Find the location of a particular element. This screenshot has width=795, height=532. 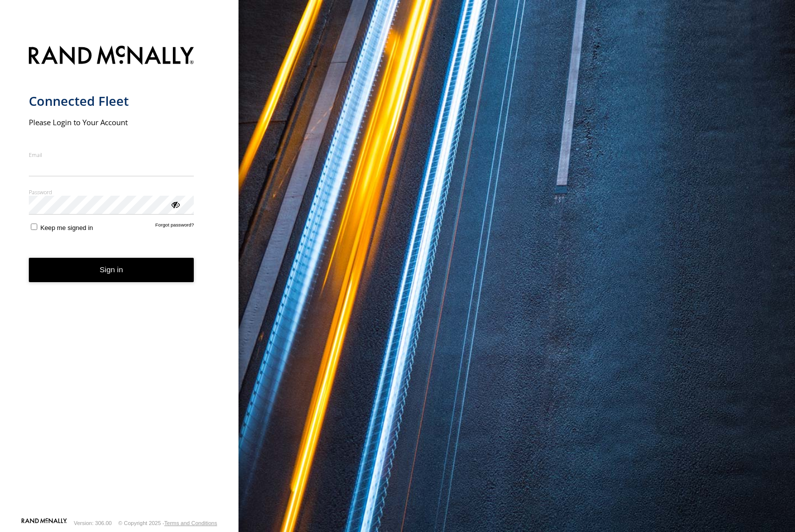

div: Version: 306.00 is located at coordinates (93, 523).